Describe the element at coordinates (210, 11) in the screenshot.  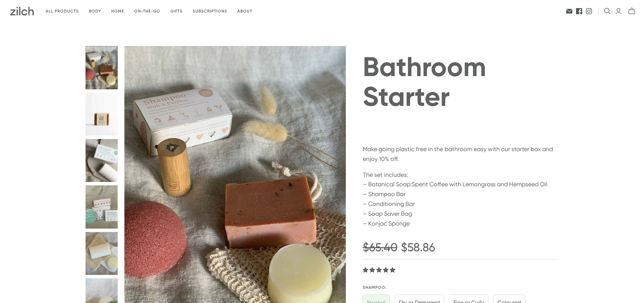
I see `a: Subscriptions` at that location.